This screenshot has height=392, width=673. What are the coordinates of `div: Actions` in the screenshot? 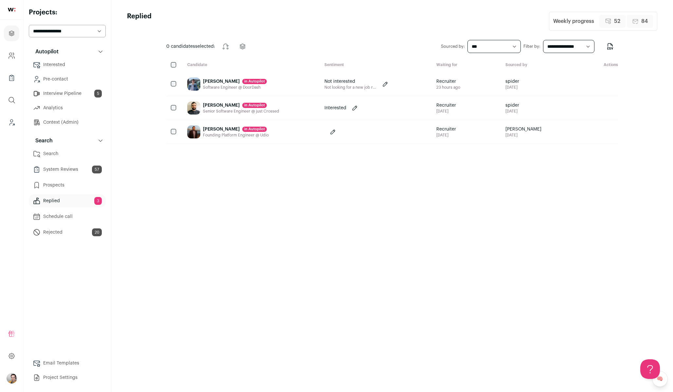 It's located at (600, 65).